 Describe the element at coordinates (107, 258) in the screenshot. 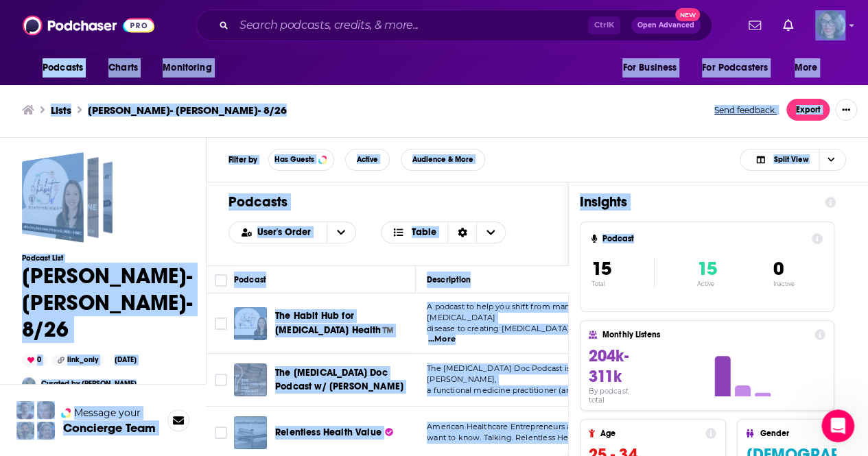

I see `h3: Podcast List` at that location.